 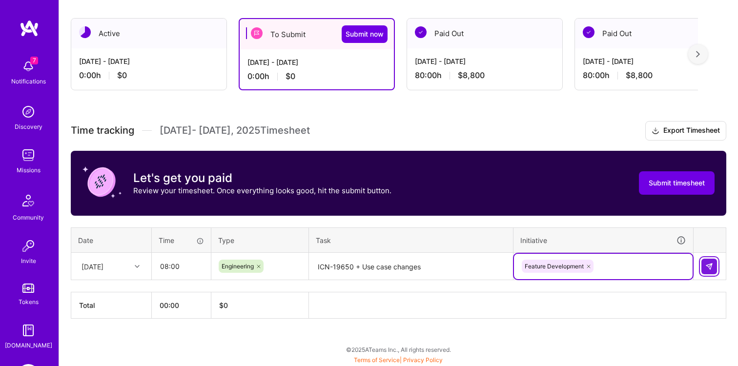 I want to click on button: Submit now, so click(x=364, y=34).